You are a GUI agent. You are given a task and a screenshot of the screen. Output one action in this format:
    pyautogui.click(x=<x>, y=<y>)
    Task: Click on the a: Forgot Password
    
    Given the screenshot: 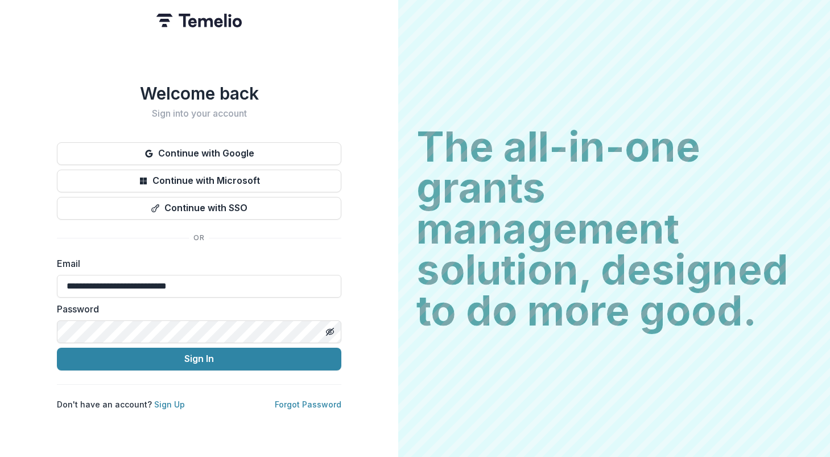 What is the action you would take?
    pyautogui.click(x=308, y=404)
    